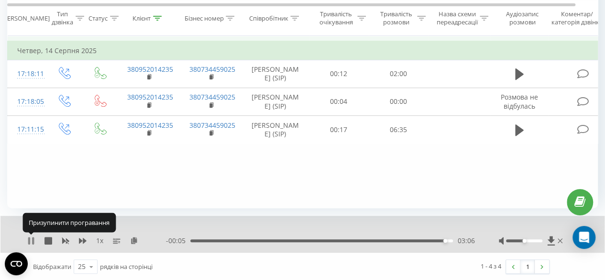 The height and width of the screenshot is (280, 605). Describe the element at coordinates (126, 267) in the screenshot. I see `span: рядків на сторінці` at that location.